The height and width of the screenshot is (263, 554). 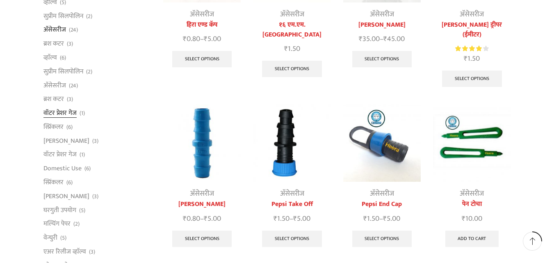 What do you see at coordinates (292, 69) in the screenshot?
I see `a: Select options for “१६ एम.एम. जोईनर”` at bounding box center [292, 69].